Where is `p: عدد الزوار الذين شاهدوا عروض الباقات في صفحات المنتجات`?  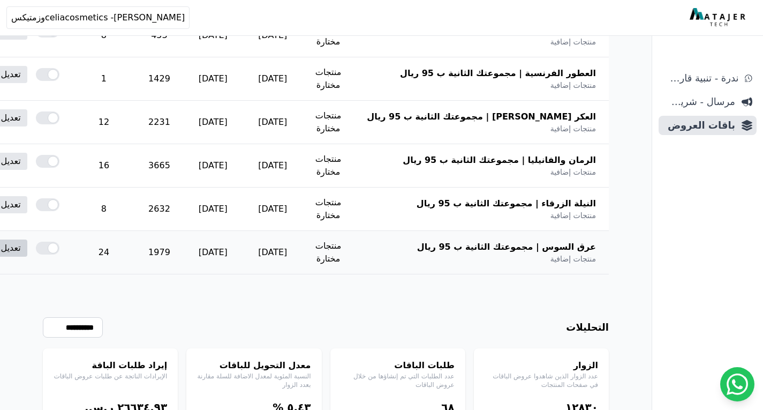 p: عدد الزوار الذين شاهدوا عروض الباقات في صفحات المنتجات is located at coordinates (541, 380).